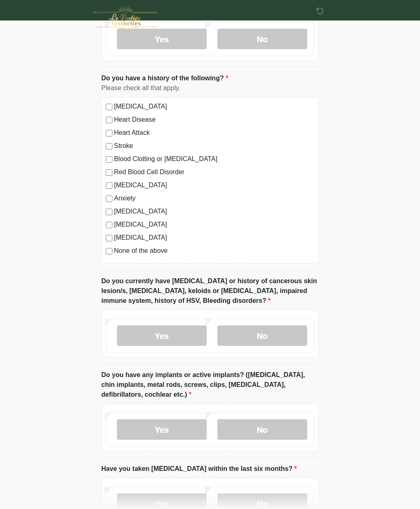 The image size is (420, 509). I want to click on input: Red Blood Cell Disorder, so click(109, 173).